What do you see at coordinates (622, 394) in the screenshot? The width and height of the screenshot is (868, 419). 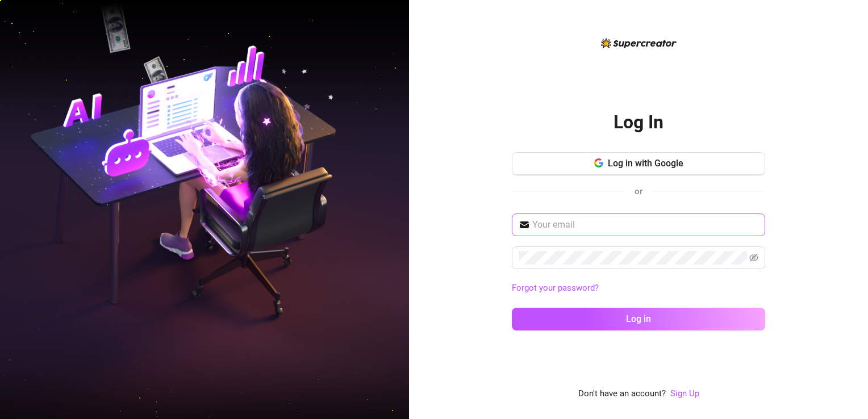 I see `span: Don't have an account?` at bounding box center [622, 394].